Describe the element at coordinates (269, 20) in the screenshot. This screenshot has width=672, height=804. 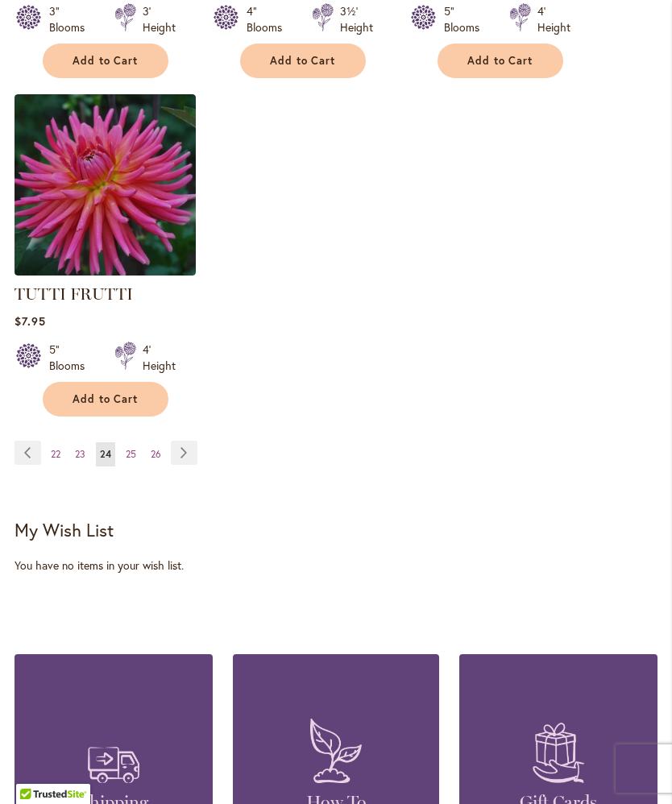
I see `div: 4" Blooms` at that location.